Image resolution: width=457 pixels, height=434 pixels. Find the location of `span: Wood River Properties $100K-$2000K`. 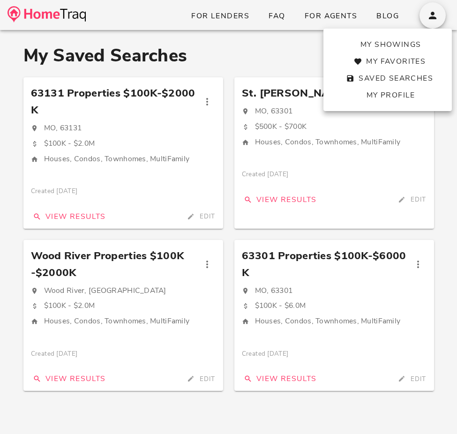

span: Wood River Properties $100K-$2000K is located at coordinates (115, 264).